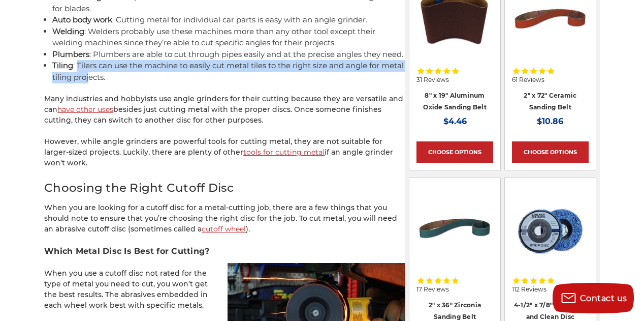 The image size is (644, 321). What do you see at coordinates (225, 218) in the screenshot?
I see `p: When you are looking for a cutoff disc for a metal-cutting job, there are a few things that you s...` at bounding box center [225, 218].